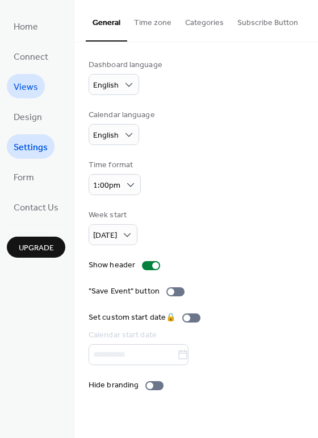 This screenshot has height=438, width=318. I want to click on button: Upgrade, so click(36, 247).